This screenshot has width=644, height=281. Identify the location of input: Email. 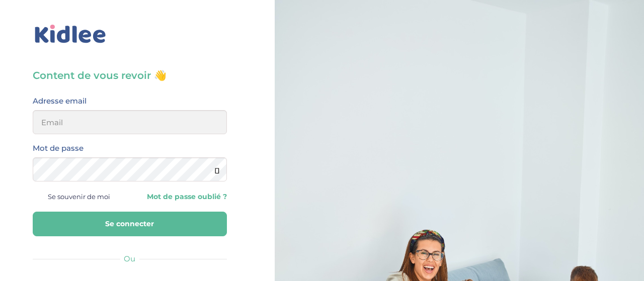
(130, 122).